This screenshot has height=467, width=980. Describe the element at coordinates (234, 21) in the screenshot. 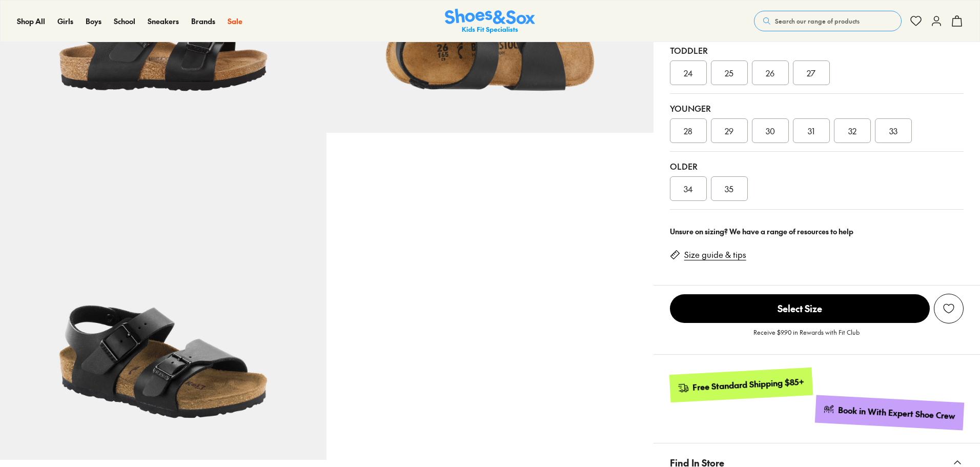

I see `span: Sale` at that location.